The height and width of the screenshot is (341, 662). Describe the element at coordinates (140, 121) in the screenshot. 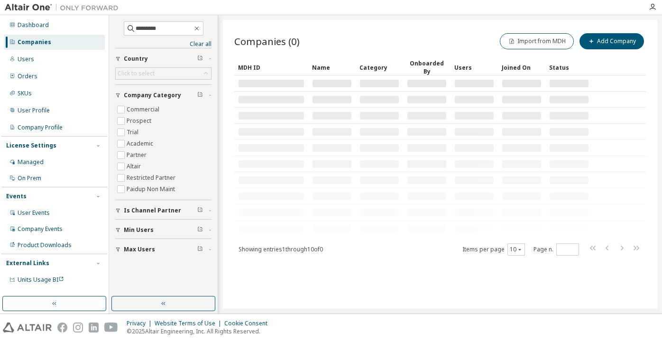

I see `label: Prospect` at that location.